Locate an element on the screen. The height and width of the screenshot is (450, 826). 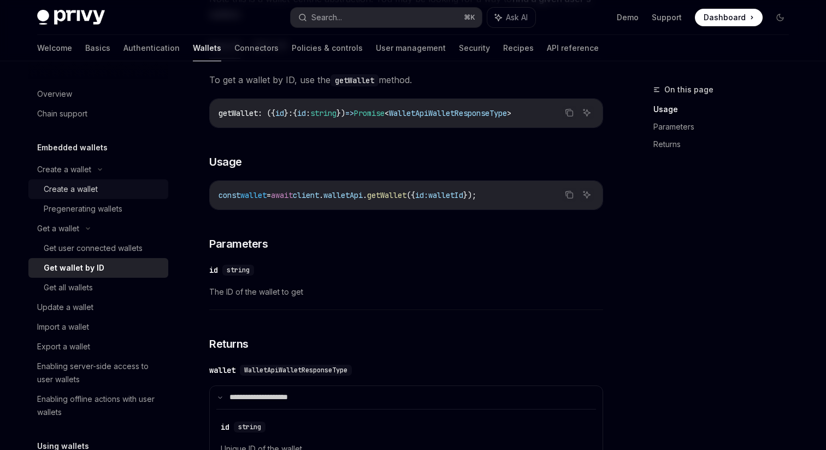
div: Export a wallet is located at coordinates (63, 346).